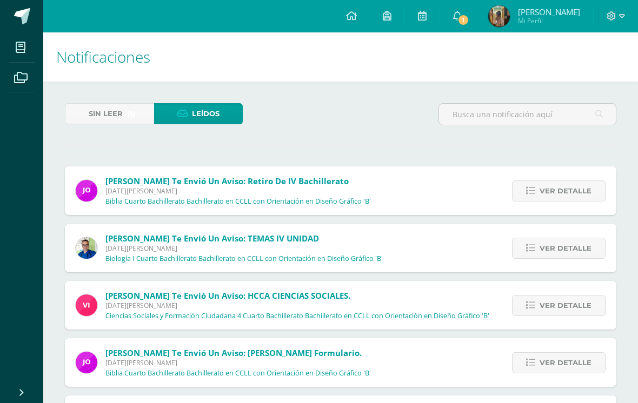  Describe the element at coordinates (463, 20) in the screenshot. I see `span: 1` at that location.